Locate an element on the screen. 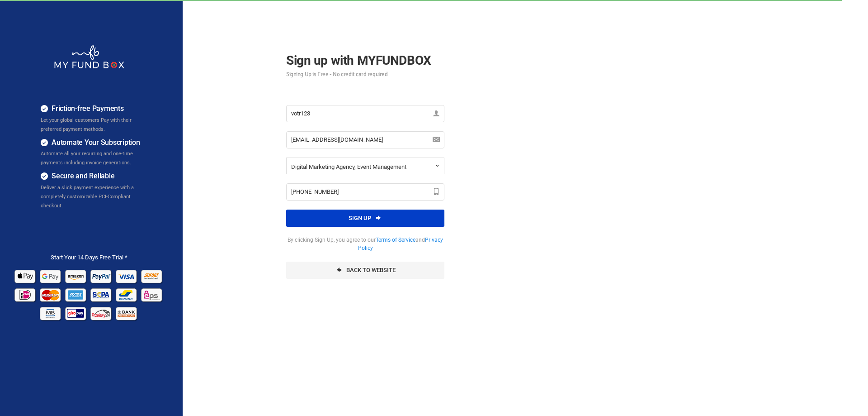  span: Digital Marketing Agency, Event Management is located at coordinates (348, 166).